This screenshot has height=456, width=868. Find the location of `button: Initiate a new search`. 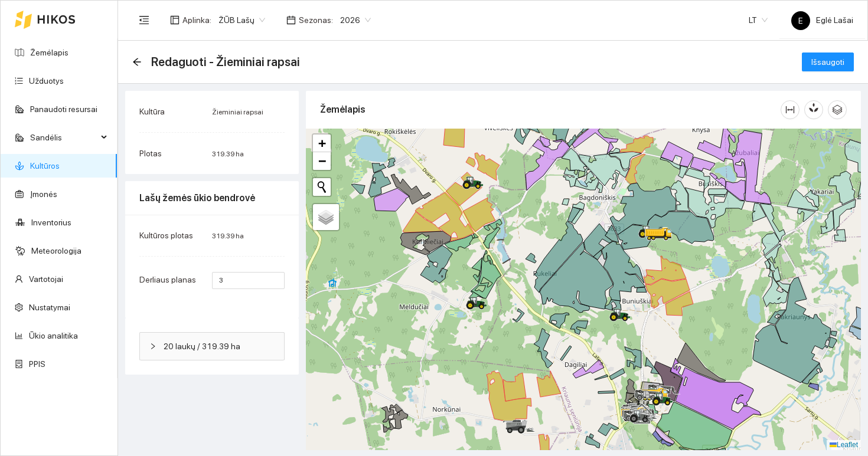

button: Initiate a new search is located at coordinates (322, 187).